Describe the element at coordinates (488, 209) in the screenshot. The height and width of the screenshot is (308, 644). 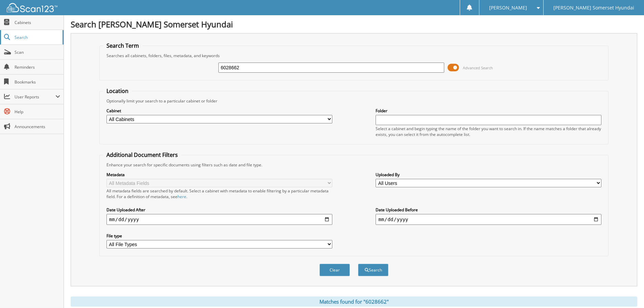
I see `label: Date Uploaded Before` at that location.